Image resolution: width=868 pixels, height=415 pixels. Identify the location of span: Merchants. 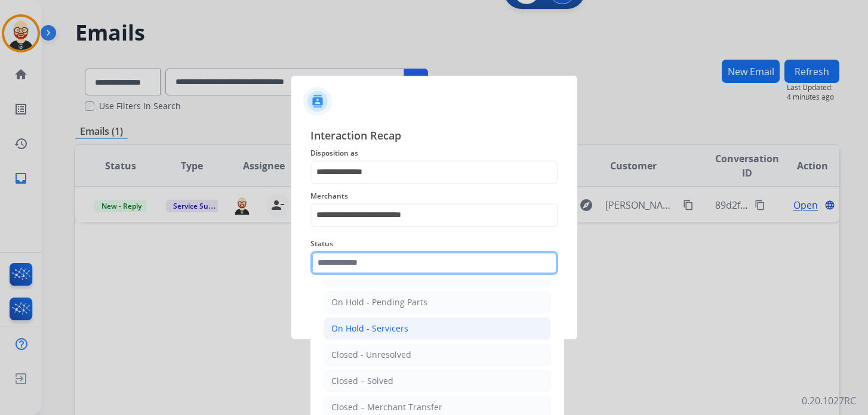
(434, 196).